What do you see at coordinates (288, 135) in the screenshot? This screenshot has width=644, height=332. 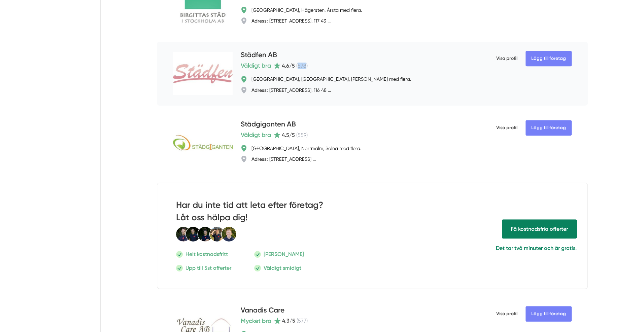 I see `span: 4.5 /5` at bounding box center [288, 135].